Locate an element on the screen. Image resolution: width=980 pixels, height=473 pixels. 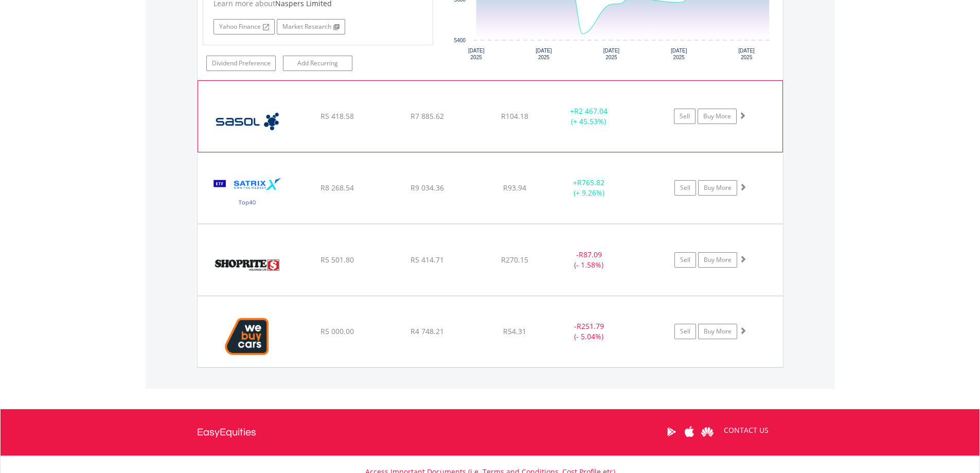
span: R8 268.54 is located at coordinates (337, 187).